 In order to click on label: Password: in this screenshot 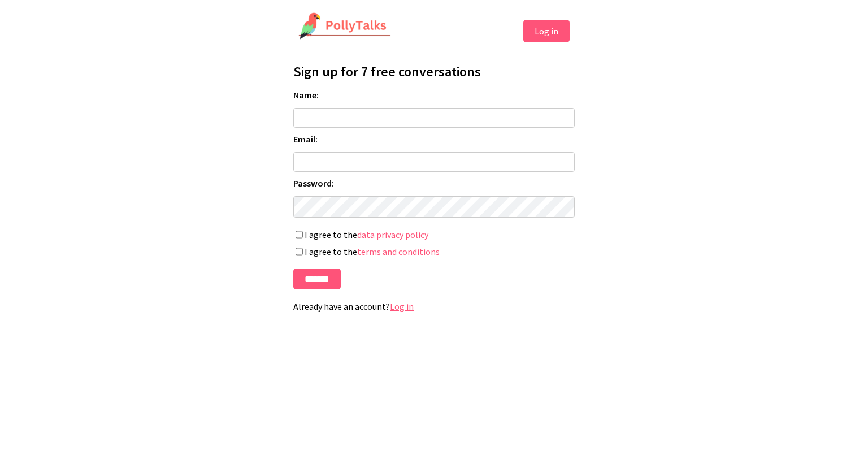, I will do `click(434, 183)`.